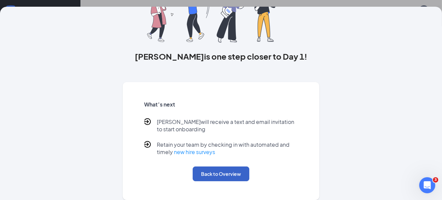  Describe the element at coordinates (221, 105) in the screenshot. I see `h5: What’s next` at that location.